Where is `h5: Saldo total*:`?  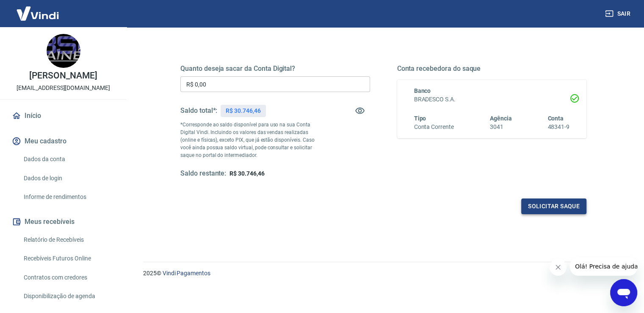
h5: Saldo total*: is located at coordinates (198, 111).